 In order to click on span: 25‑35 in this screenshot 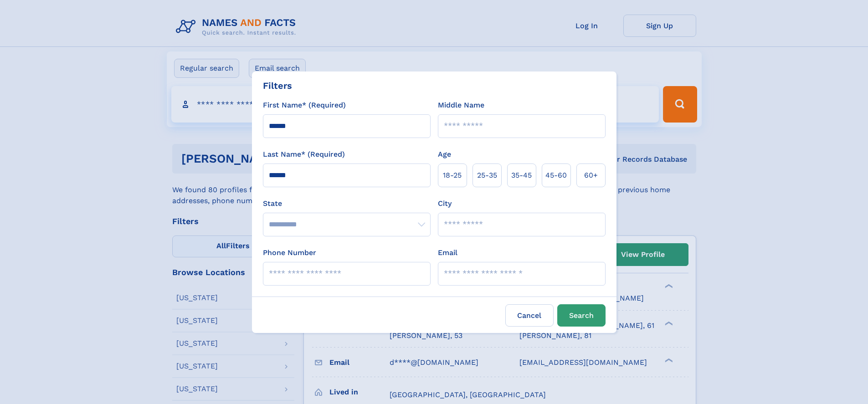, I will do `click(487, 175)`.